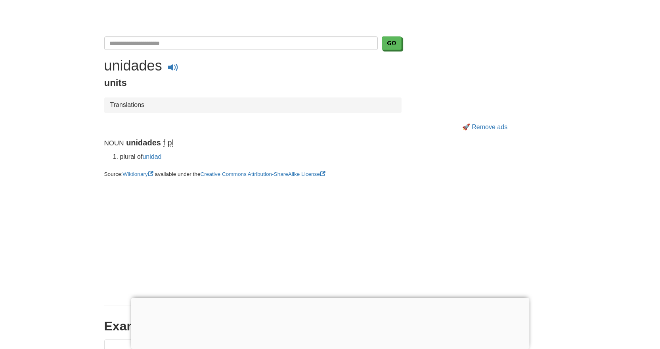 This screenshot has height=349, width=660. What do you see at coordinates (262, 174) in the screenshot?
I see `a: Creative Commons Attribution-ShareAlike License` at bounding box center [262, 174].